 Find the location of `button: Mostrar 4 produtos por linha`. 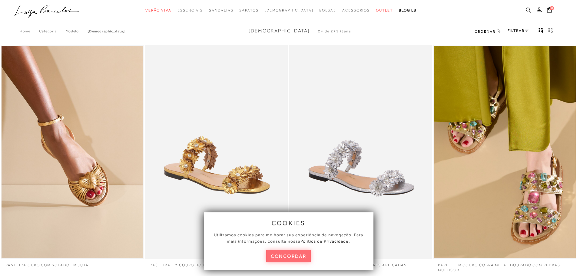

button: Mostrar 4 produtos por linha is located at coordinates (541, 31).